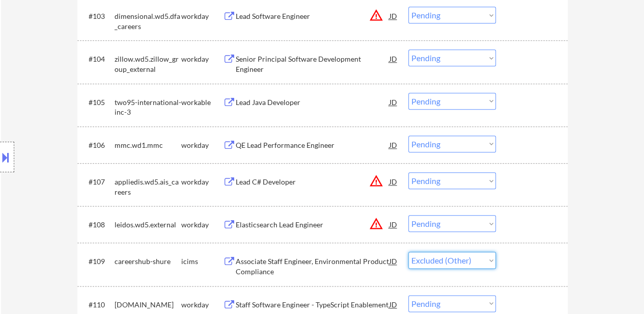 The height and width of the screenshot is (314, 644). What do you see at coordinates (313, 64) in the screenshot?
I see `div: Senior Principal Software Development Engineer` at bounding box center [313, 64].